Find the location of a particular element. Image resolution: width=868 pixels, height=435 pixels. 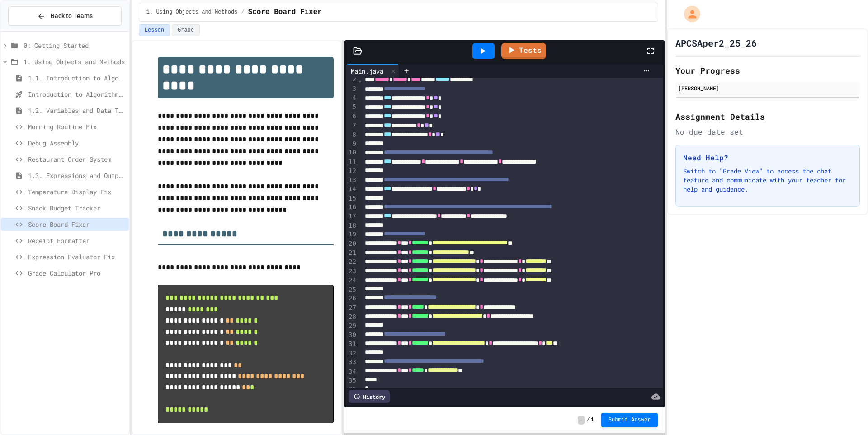

div: 11 is located at coordinates (351, 162).